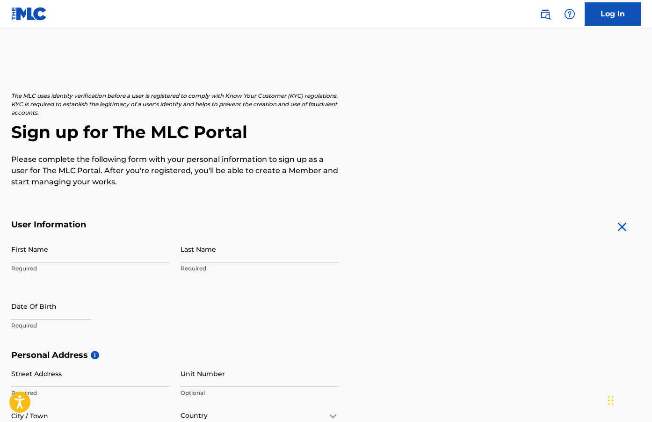 The width and height of the screenshot is (652, 422). What do you see at coordinates (326, 132) in the screenshot?
I see `h2: Sign up for The MLC Portal` at bounding box center [326, 132].